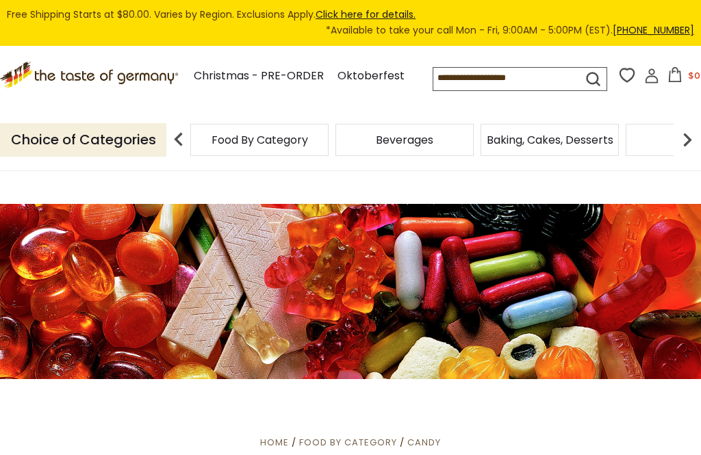 The image size is (701, 455). Describe the element at coordinates (687, 140) in the screenshot. I see `img: next arrow` at that location.